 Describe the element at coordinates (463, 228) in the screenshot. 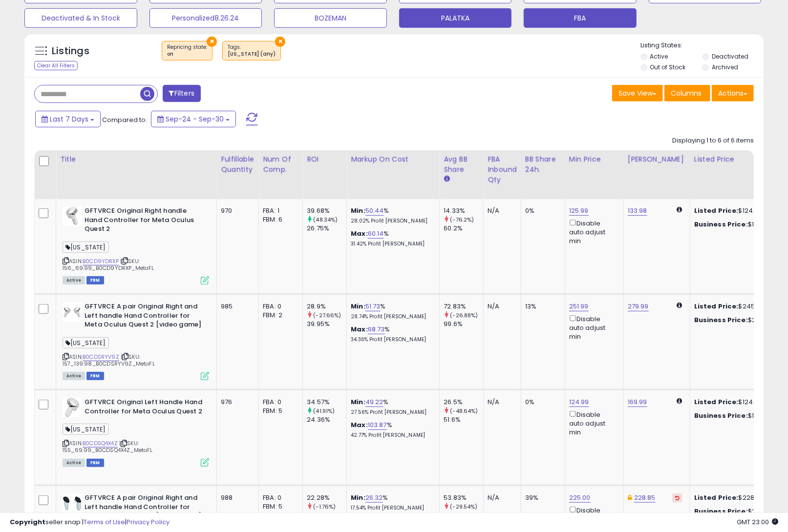

I see `div: 60.2%` at that location.